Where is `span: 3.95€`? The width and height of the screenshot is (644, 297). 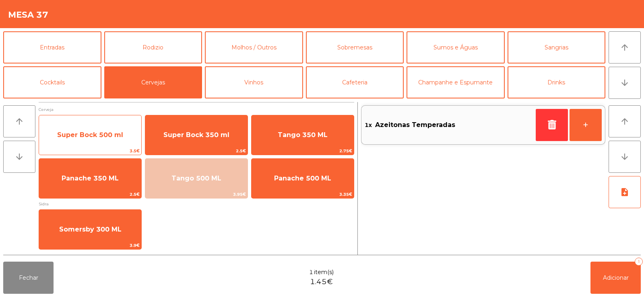 span: 3.95€ is located at coordinates (196, 195).